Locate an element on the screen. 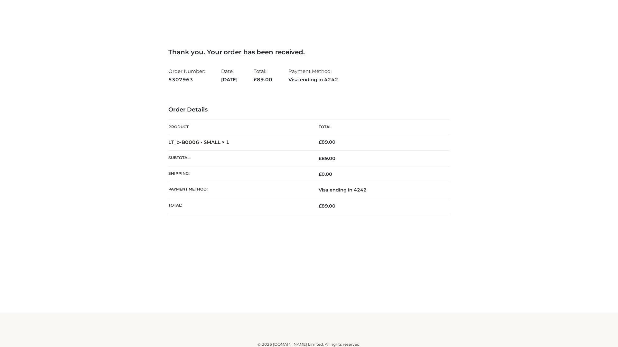  th: Total is located at coordinates (379, 127).